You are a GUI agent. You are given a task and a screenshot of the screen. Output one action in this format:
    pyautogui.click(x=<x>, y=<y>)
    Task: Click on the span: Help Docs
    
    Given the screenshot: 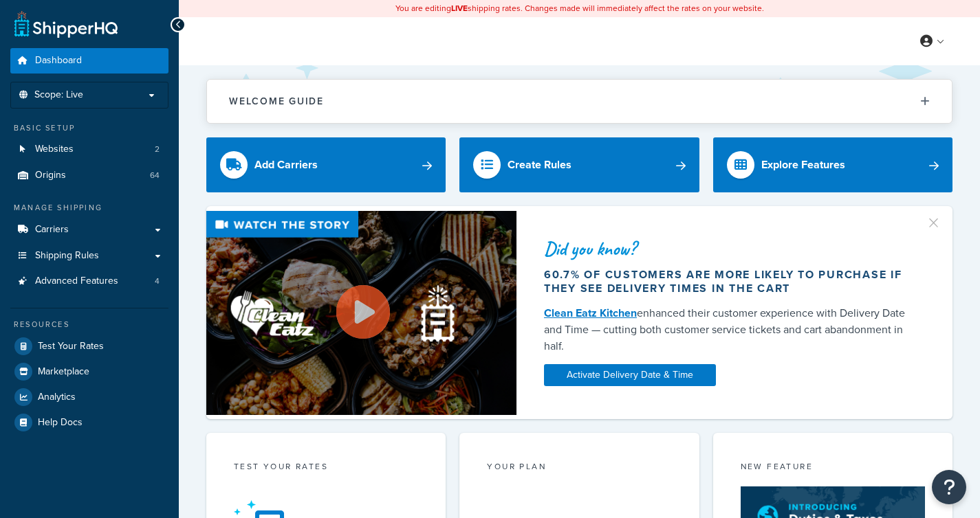 What is the action you would take?
    pyautogui.click(x=60, y=423)
    